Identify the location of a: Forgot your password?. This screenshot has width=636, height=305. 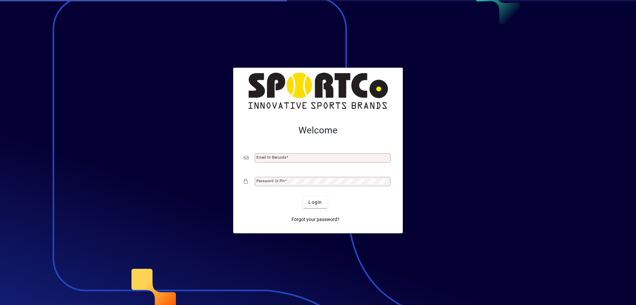
(316, 219).